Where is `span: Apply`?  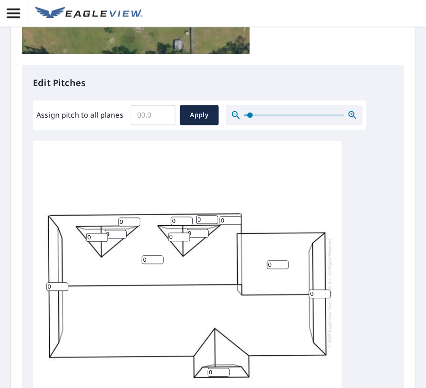 span: Apply is located at coordinates (199, 115).